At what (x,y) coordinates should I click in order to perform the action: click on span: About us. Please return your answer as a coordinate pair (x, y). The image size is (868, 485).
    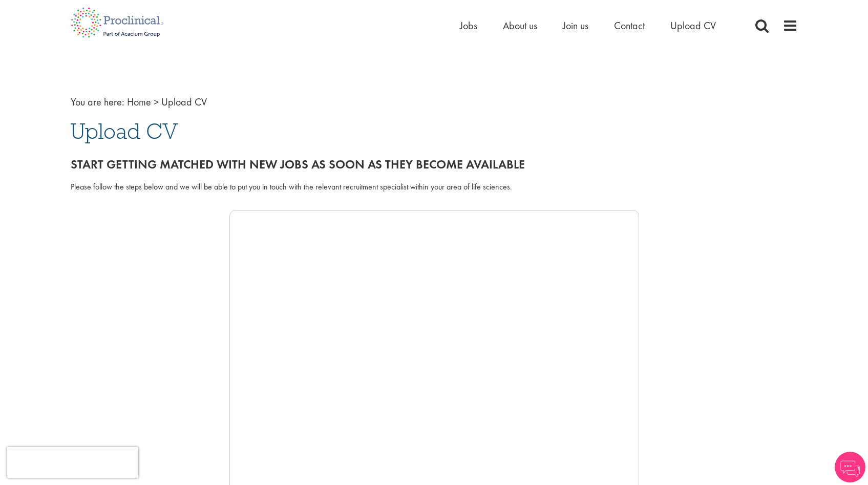
    Looking at the image, I should click on (520, 26).